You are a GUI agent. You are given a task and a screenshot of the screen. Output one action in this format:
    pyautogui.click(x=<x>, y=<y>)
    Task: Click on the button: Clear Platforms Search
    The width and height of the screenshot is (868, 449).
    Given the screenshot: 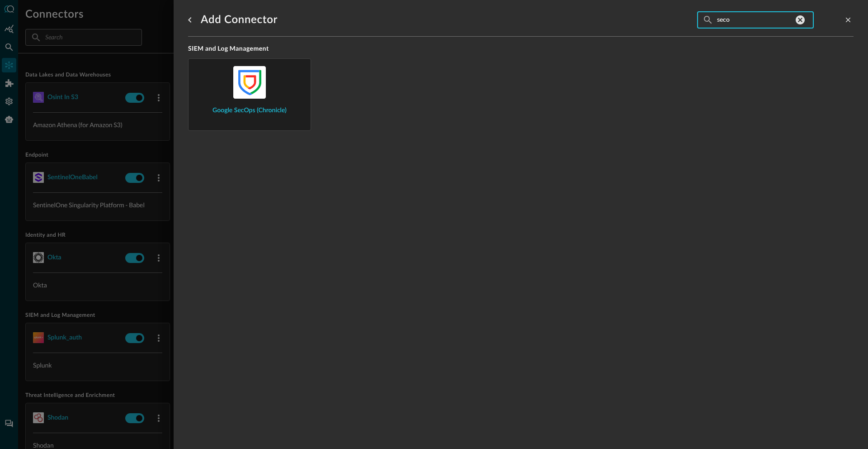 What is the action you would take?
    pyautogui.click(x=800, y=20)
    